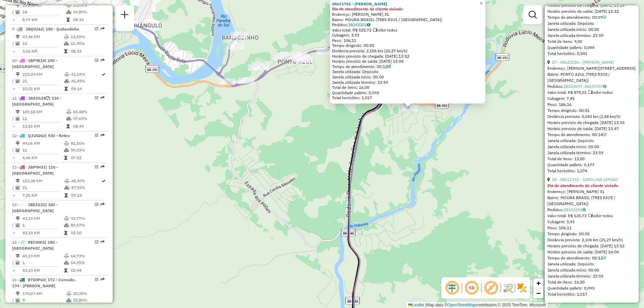 This screenshot has width=644, height=308. I want to click on td: 47,59%, so click(86, 188).